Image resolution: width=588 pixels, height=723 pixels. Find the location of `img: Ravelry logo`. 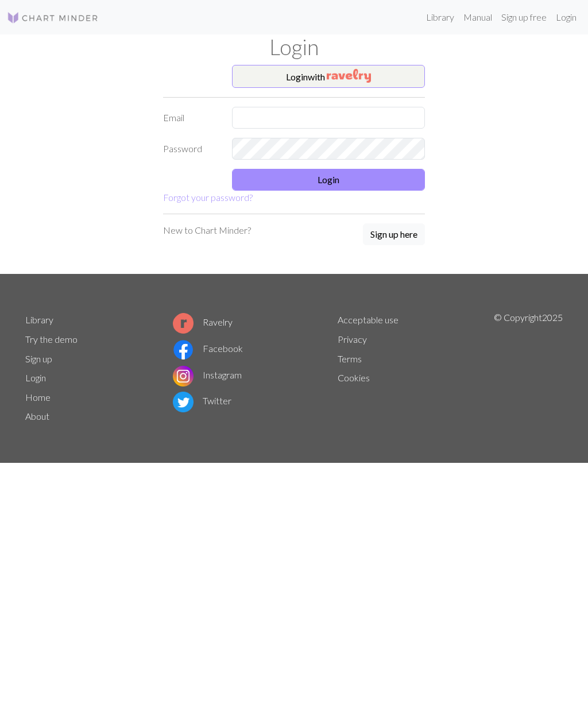

img: Ravelry logo is located at coordinates (183, 323).